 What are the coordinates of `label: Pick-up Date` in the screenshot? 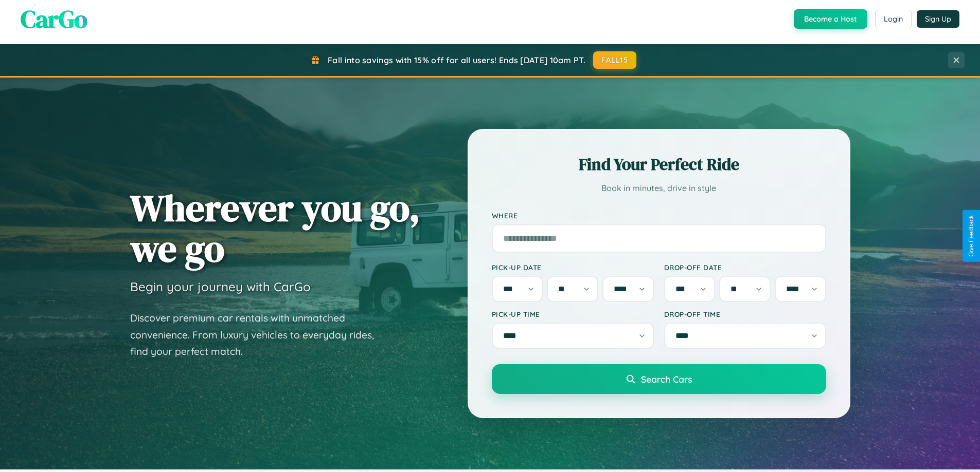 It's located at (572, 267).